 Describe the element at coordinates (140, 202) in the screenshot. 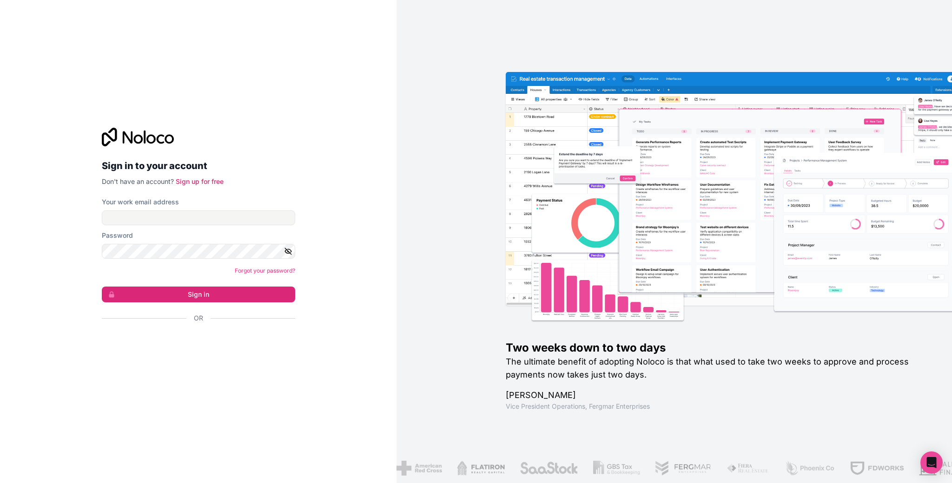

I see `label: Your work email address` at that location.